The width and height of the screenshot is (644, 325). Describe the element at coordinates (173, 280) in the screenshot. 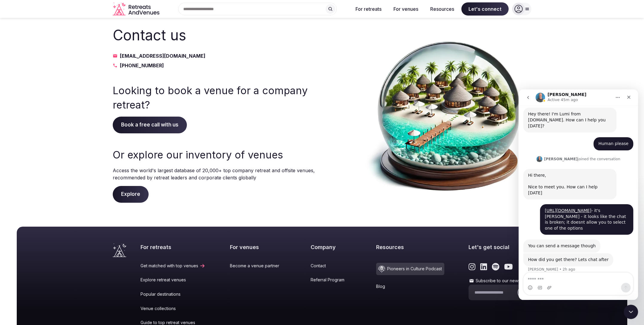

I see `a: Explore retreat venues` at that location.